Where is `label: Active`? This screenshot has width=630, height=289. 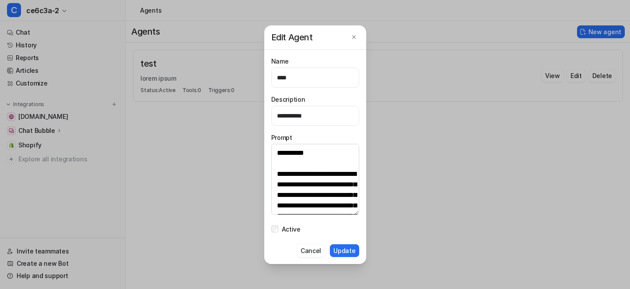 label: Active is located at coordinates (291, 229).